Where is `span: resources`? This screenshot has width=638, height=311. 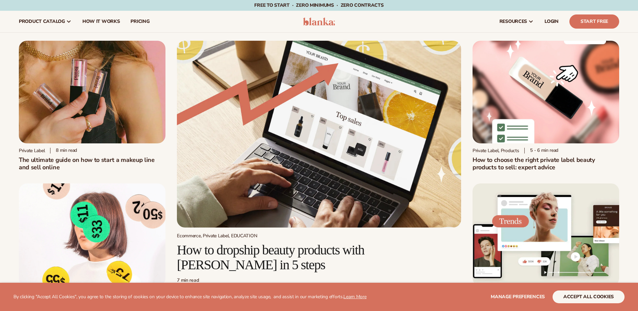
span: resources is located at coordinates (513, 22).